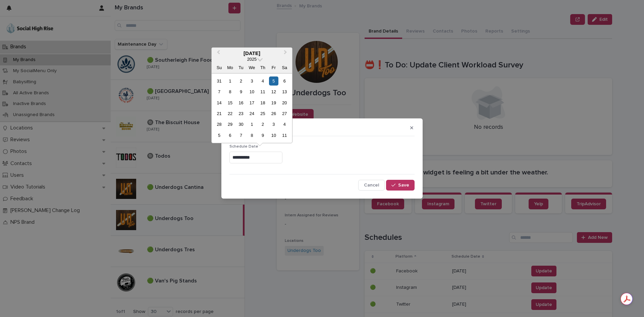 This screenshot has height=317, width=644. I want to click on div: Choose Wednesday, October 1st, 2025, so click(252, 124).